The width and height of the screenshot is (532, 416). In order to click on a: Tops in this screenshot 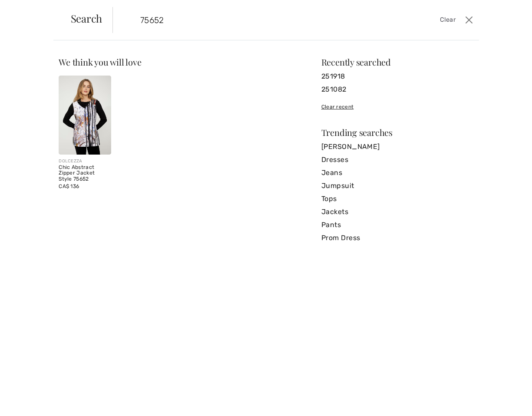, I will do `click(398, 199)`.